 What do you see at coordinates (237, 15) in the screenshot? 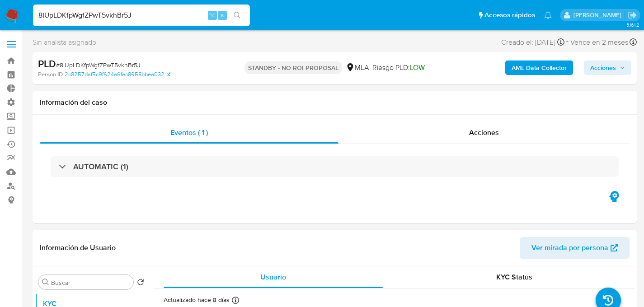
I see `button: search-icon` at bounding box center [237, 15].